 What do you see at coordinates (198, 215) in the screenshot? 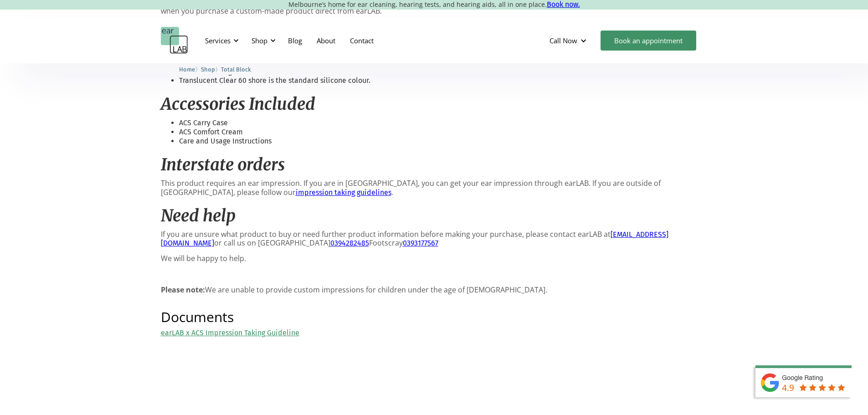
I see `em: Need help` at bounding box center [198, 215].